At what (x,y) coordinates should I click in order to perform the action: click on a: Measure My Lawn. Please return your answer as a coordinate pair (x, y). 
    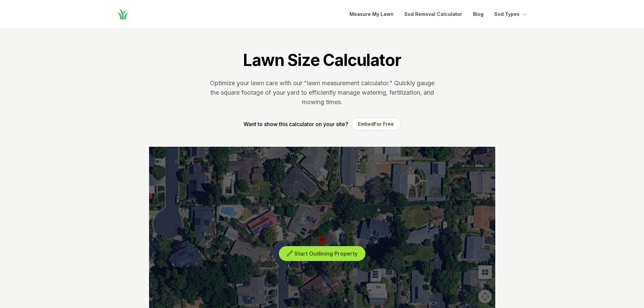
    Looking at the image, I should click on (371, 14).